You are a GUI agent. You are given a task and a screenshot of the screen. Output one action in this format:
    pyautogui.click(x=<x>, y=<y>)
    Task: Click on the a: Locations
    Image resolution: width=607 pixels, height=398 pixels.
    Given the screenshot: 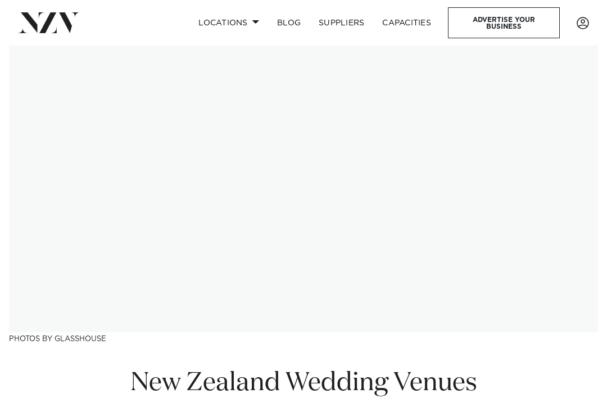 What is the action you would take?
    pyautogui.click(x=229, y=22)
    